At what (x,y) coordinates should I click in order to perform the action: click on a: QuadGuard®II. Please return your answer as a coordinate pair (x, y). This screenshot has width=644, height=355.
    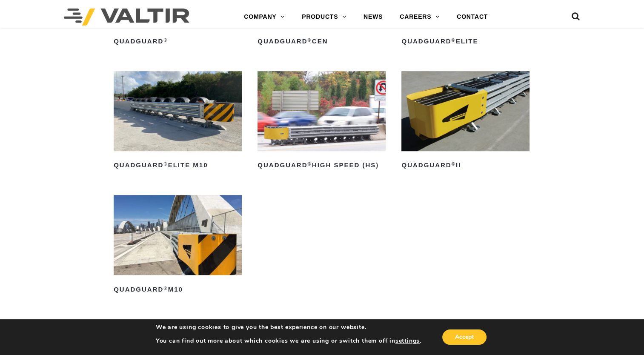
    Looking at the image, I should click on (465, 122).